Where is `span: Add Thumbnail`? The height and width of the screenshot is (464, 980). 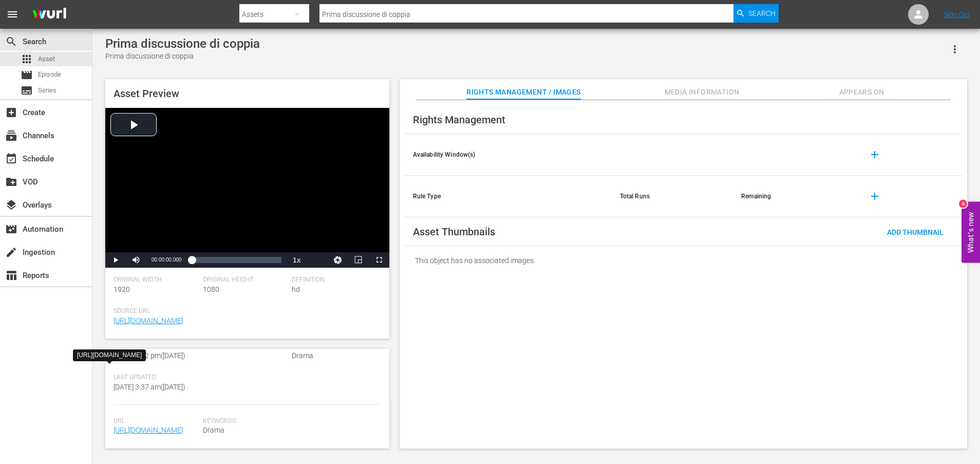
span: Add Thumbnail is located at coordinates (915, 232).